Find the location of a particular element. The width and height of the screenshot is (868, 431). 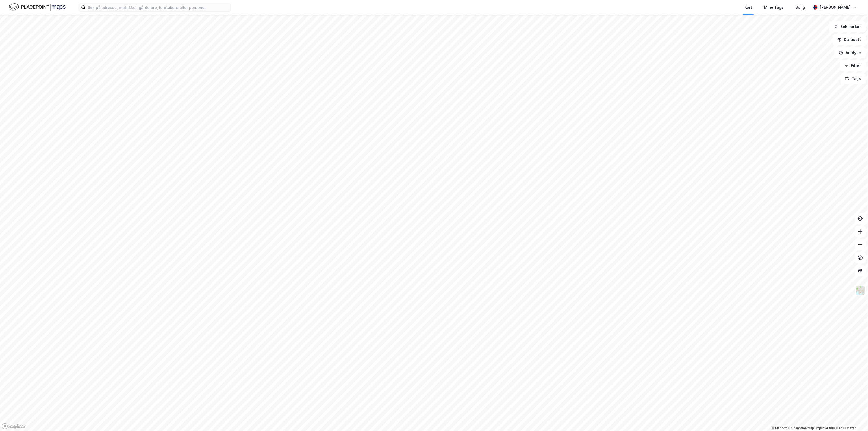

div: Chat Widget is located at coordinates (854, 418).